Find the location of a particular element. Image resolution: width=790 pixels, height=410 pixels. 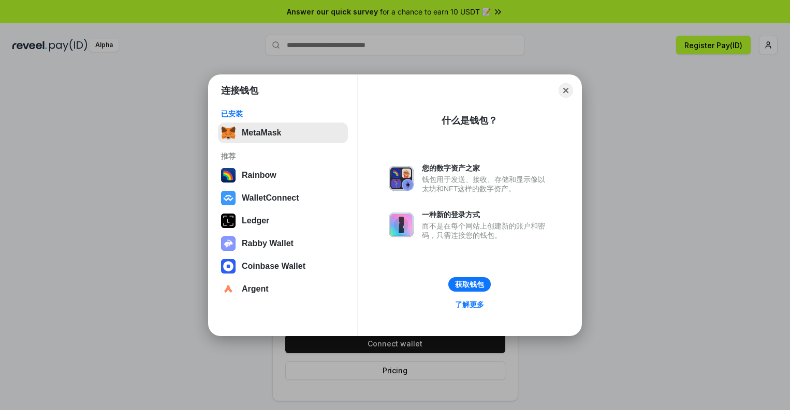

div: Coinbase Wallet is located at coordinates (273, 266).